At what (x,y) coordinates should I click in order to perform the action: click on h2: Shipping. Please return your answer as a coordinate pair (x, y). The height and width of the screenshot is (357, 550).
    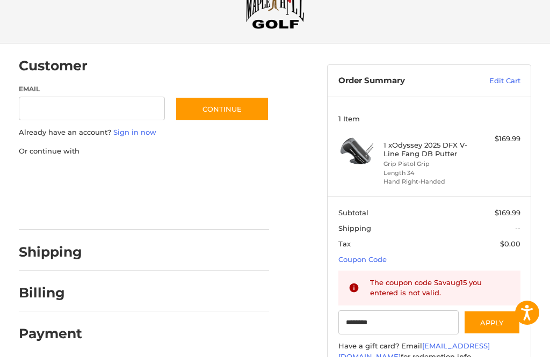
    Looking at the image, I should click on (51, 252).